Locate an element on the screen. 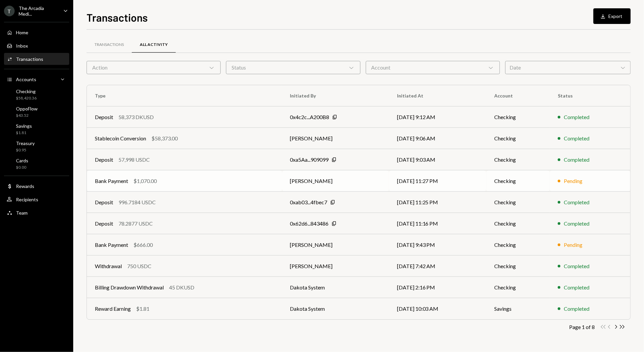 Image resolution: width=644 pixels, height=352 pixels. div: $0.95 is located at coordinates (25, 150).